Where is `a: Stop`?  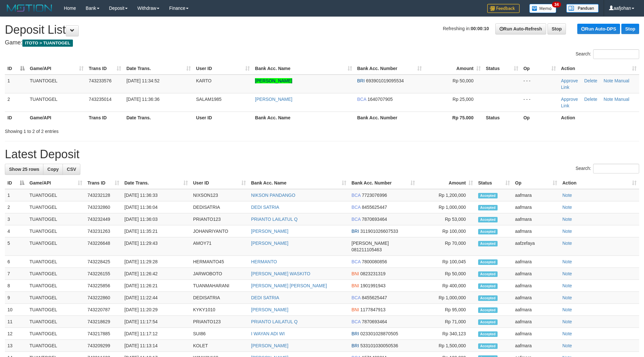
a: Stop is located at coordinates (630, 29).